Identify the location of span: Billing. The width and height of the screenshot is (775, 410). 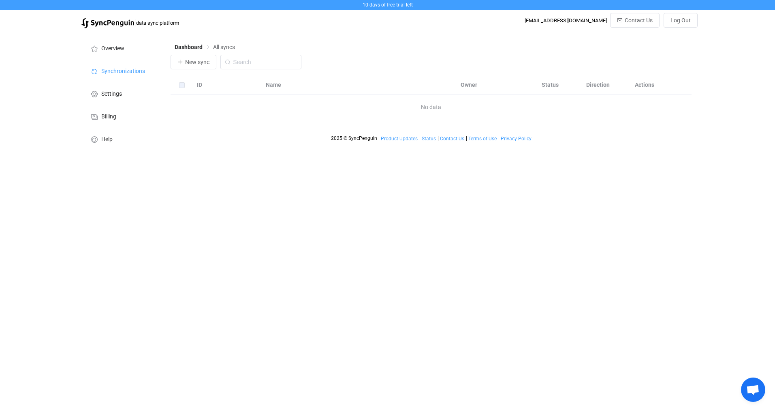
(109, 117).